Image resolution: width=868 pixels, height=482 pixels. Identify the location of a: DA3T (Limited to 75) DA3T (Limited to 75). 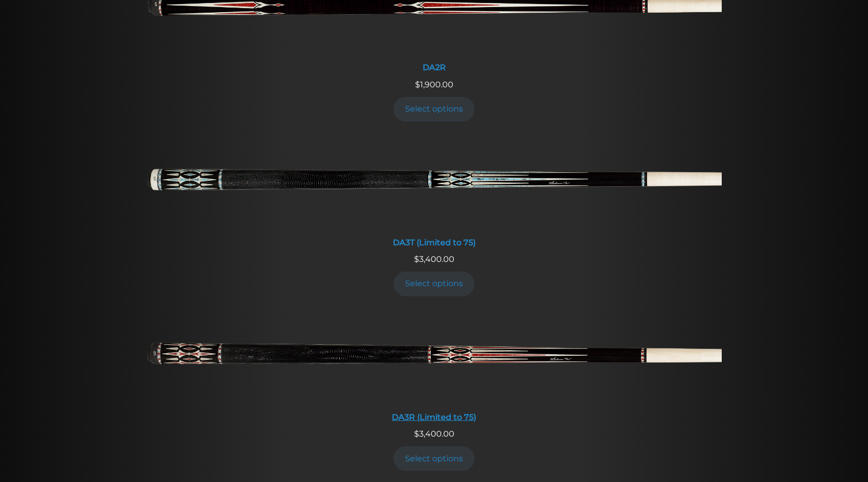
(434, 194).